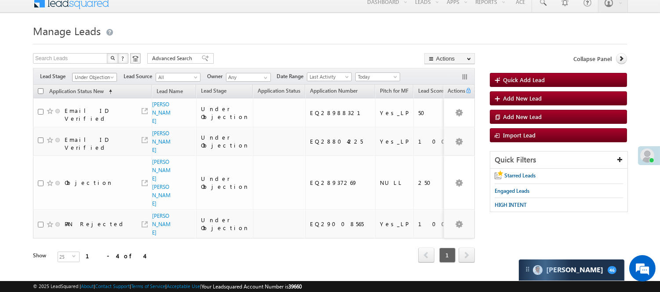 Image resolution: width=660 pixels, height=292 pixels. I want to click on div: EQ28937269, so click(340, 183).